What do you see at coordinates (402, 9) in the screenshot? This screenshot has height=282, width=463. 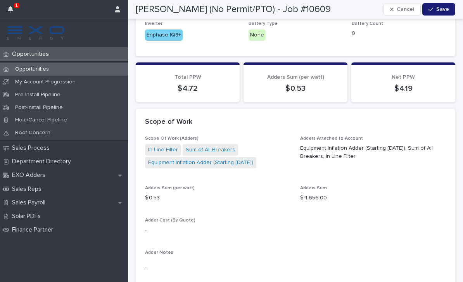 I see `button: Cancel` at bounding box center [402, 9].